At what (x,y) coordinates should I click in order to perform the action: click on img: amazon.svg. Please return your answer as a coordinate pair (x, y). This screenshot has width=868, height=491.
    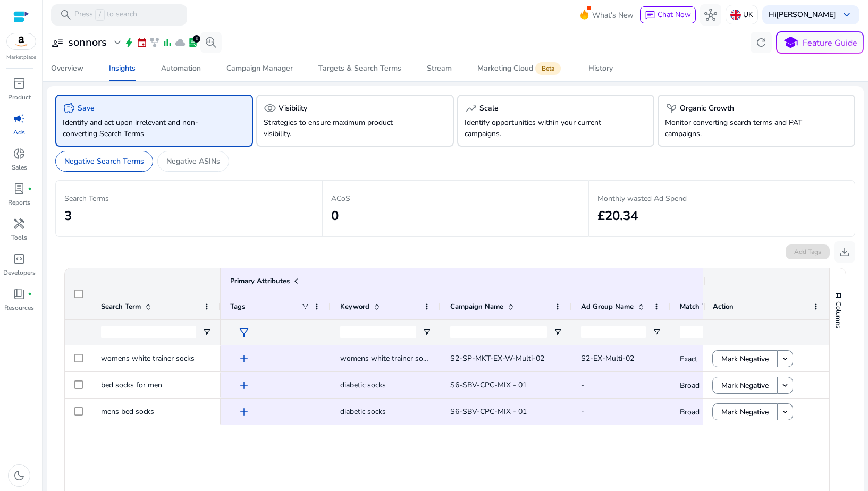
    Looking at the image, I should click on (21, 41).